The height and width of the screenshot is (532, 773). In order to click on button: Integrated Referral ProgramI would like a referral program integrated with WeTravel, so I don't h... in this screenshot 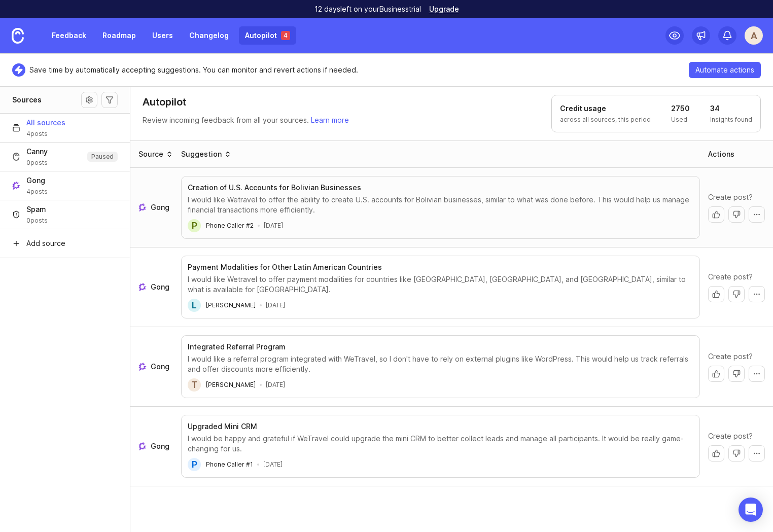, I will do `click(440, 367)`.